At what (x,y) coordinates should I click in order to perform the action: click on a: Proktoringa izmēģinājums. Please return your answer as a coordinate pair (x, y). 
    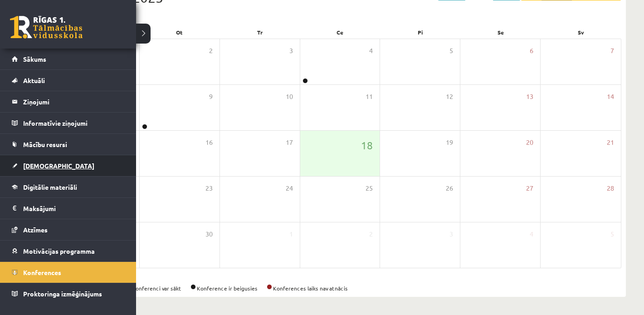
    Looking at the image, I should click on (68, 294).